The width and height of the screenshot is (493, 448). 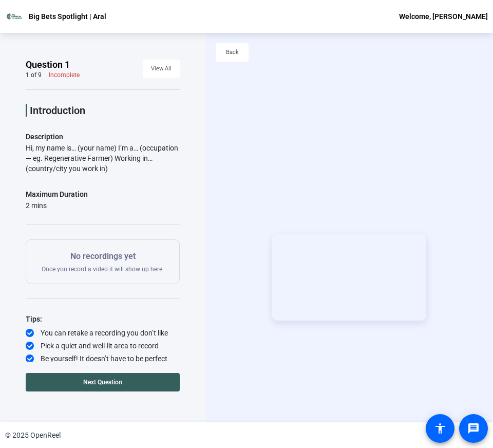 What do you see at coordinates (103, 319) in the screenshot?
I see `div: Tips:` at bounding box center [103, 319].